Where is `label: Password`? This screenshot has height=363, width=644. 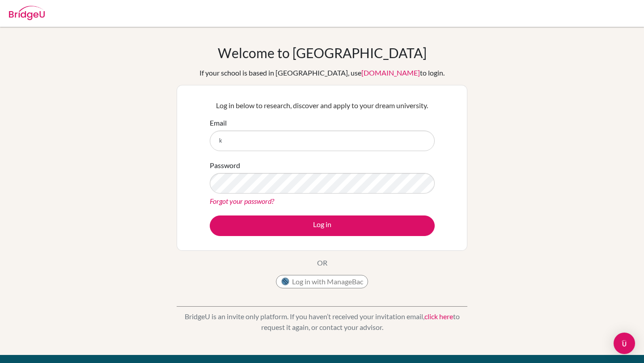 label: Password is located at coordinates (225, 165).